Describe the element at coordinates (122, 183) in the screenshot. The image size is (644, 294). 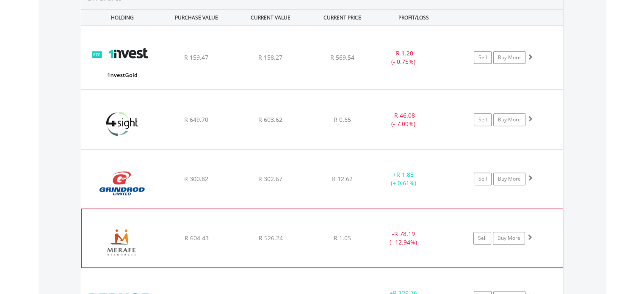
I see `img: EQU.ZA.GND.png` at that location.